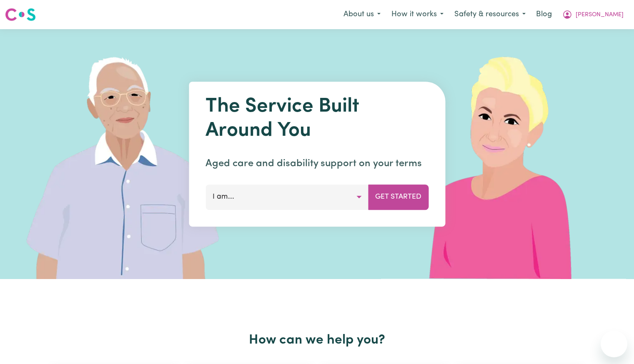 This screenshot has width=634, height=364. Describe the element at coordinates (287, 197) in the screenshot. I see `button: I am...` at that location.